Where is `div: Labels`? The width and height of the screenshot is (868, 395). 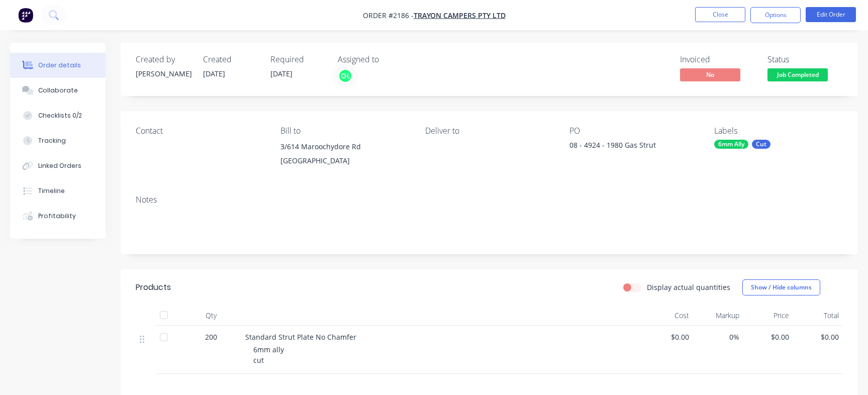
div: Labels is located at coordinates (778, 131).